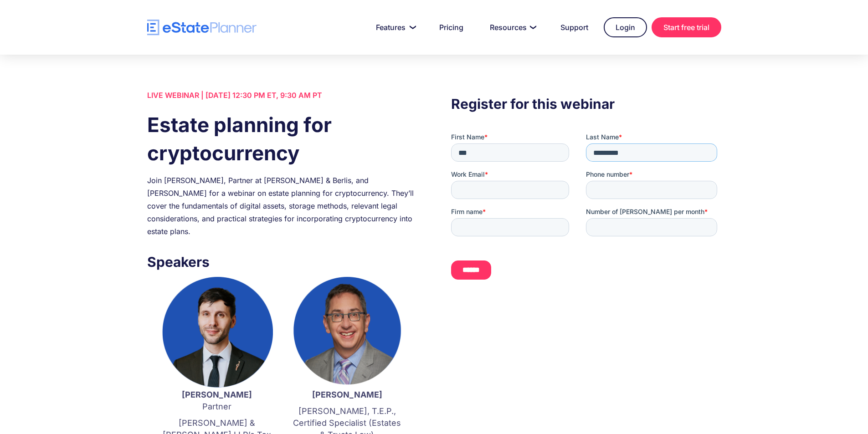 Image resolution: width=868 pixels, height=434 pixels. I want to click on a: Login, so click(625, 28).